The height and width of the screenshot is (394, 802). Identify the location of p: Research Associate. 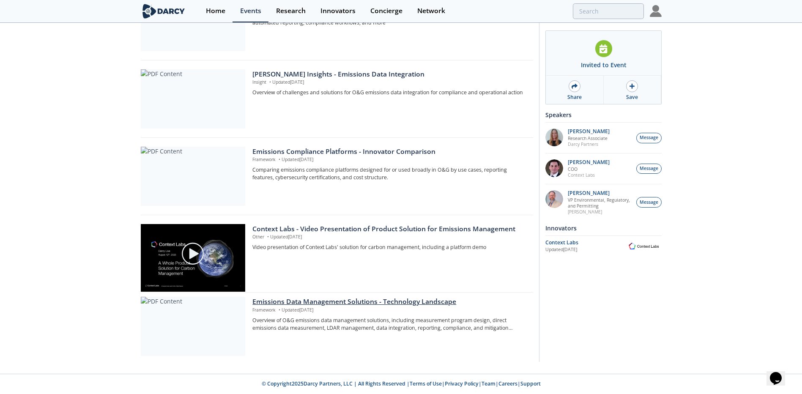
(589, 138).